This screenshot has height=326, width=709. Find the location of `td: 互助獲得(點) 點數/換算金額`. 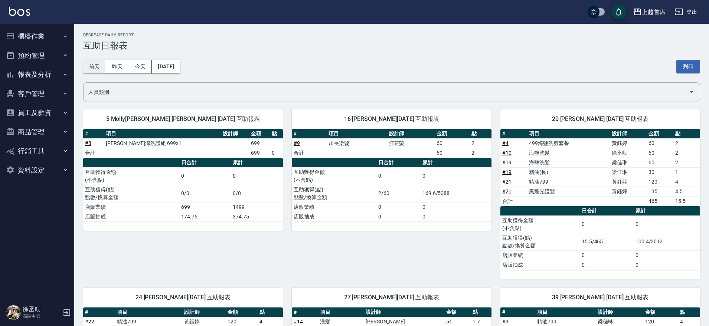

td: 互助獲得(點) 點數/換算金額 is located at coordinates (334, 193).